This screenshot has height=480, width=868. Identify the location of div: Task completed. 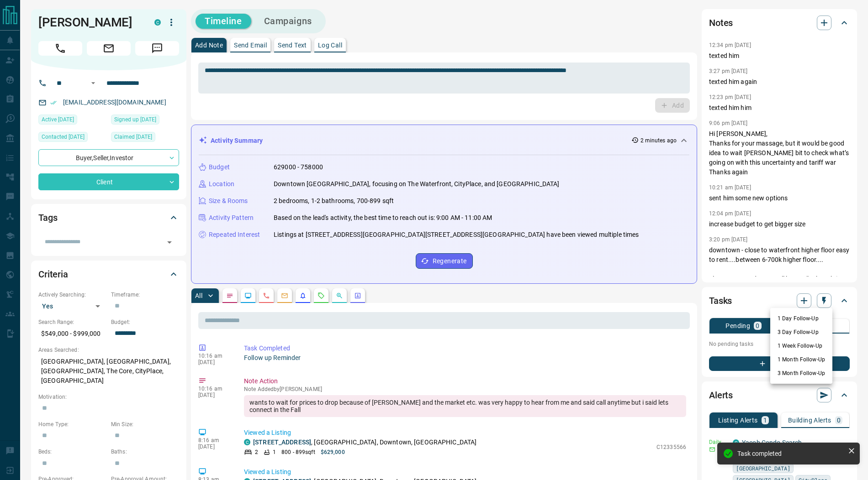
(791, 454).